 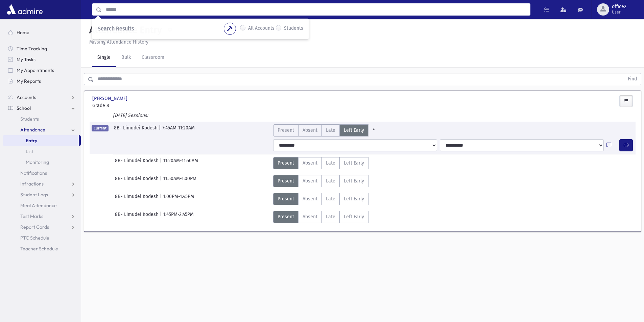 I want to click on span: Time Tracking, so click(x=32, y=49).